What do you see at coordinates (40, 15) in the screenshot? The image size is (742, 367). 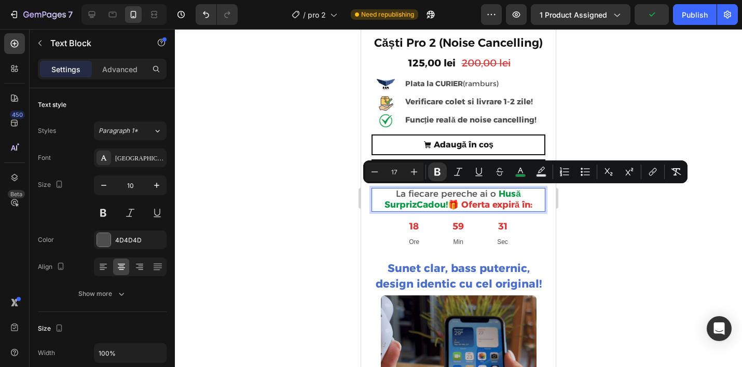 I see `button: 7` at bounding box center [40, 15].